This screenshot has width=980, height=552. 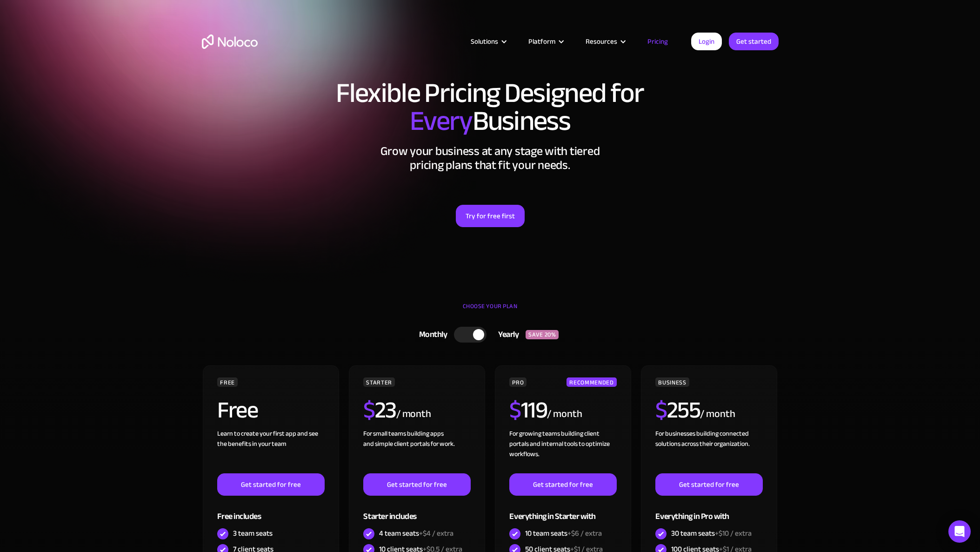 I want to click on a: Get started, so click(x=753, y=42).